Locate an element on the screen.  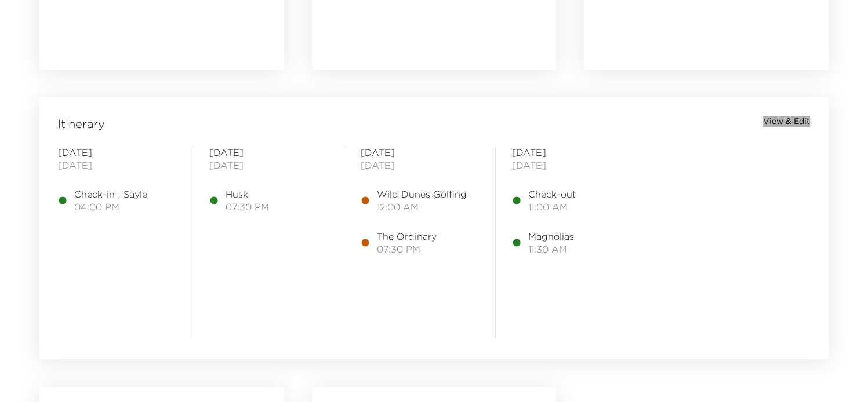
button: View & Edit is located at coordinates (787, 122).